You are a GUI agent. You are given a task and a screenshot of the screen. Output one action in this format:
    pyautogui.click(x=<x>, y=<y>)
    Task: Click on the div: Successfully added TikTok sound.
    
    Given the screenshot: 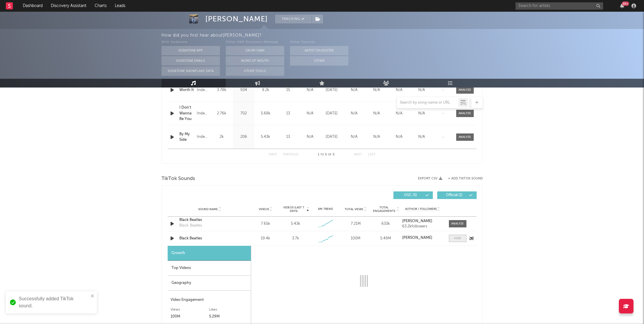 What is the action you would take?
    pyautogui.click(x=53, y=302)
    